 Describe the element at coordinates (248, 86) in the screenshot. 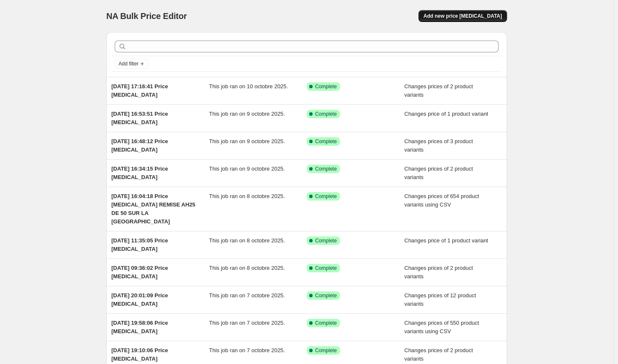

I see `span: This job ran on 10 octobre 2025.` at that location.